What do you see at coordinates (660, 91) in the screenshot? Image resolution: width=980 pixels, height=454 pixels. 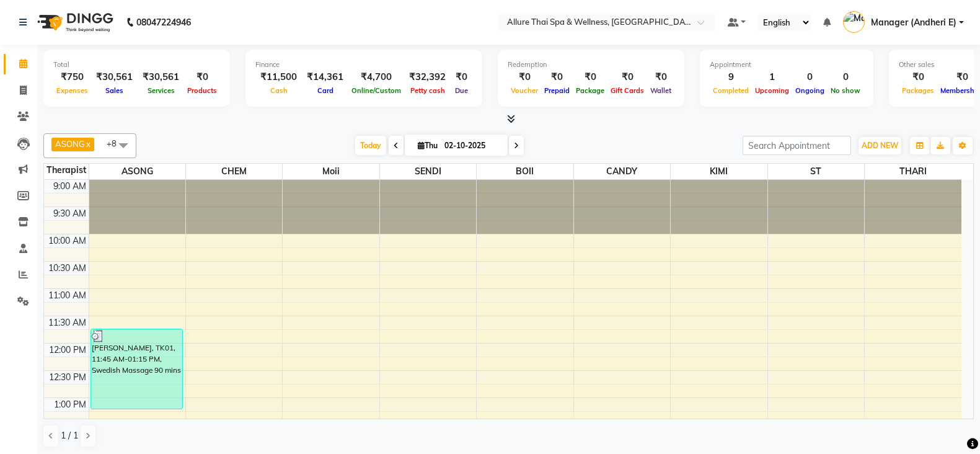 I see `span: Wallet` at bounding box center [660, 91].